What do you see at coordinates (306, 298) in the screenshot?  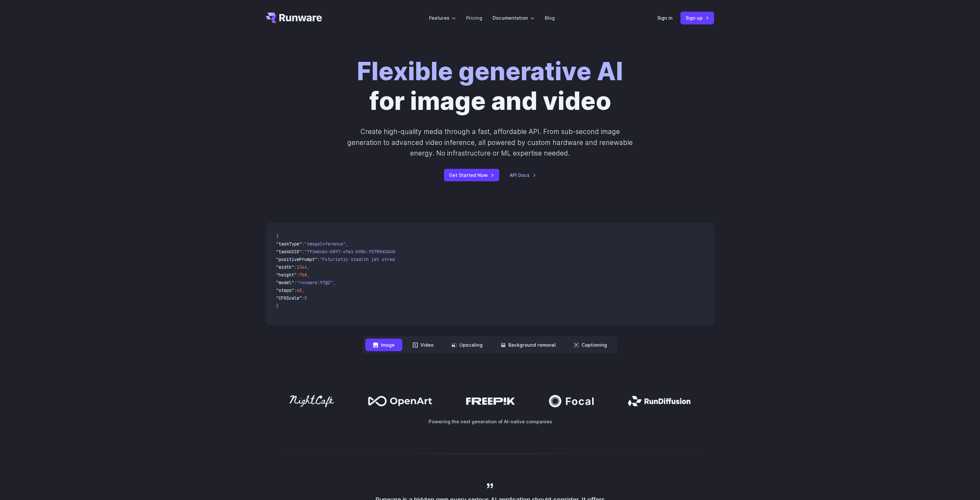 I see `span: 5` at bounding box center [306, 298].